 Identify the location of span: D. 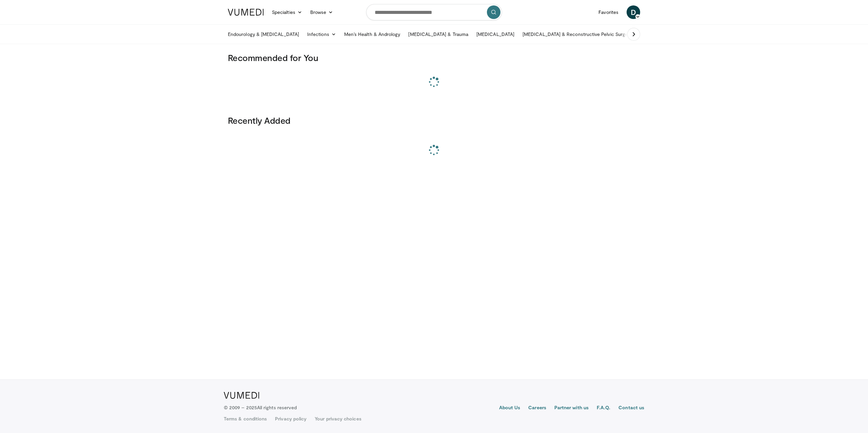
(633, 12).